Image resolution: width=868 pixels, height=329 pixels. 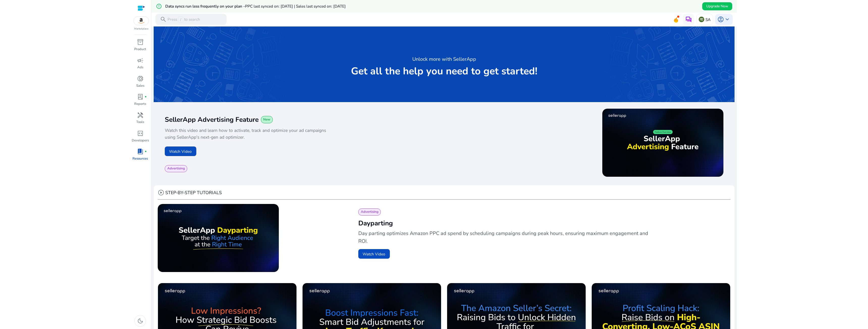 I want to click on span: donut_small, so click(x=141, y=79).